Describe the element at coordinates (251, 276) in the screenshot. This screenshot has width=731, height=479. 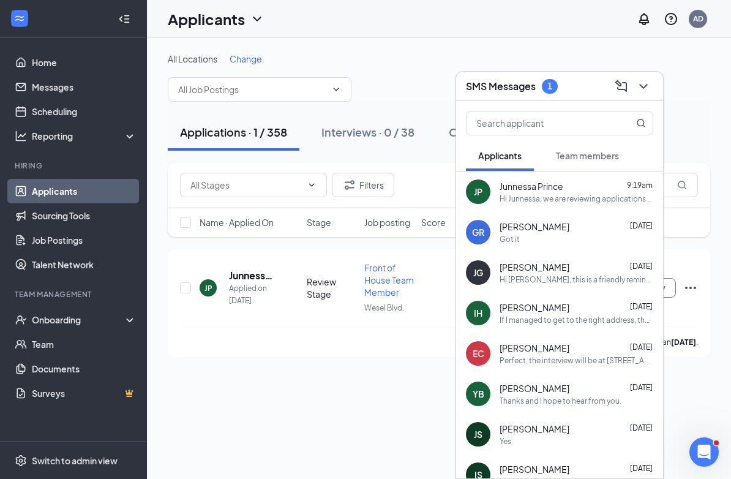
I see `h5: Junnessa Prince` at that location.